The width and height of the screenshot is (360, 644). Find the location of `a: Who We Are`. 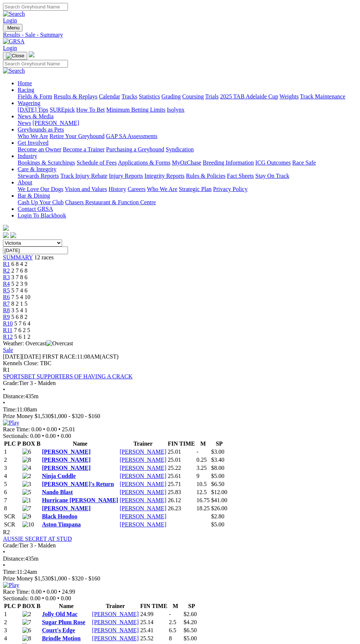

a: Who We Are is located at coordinates (162, 189).